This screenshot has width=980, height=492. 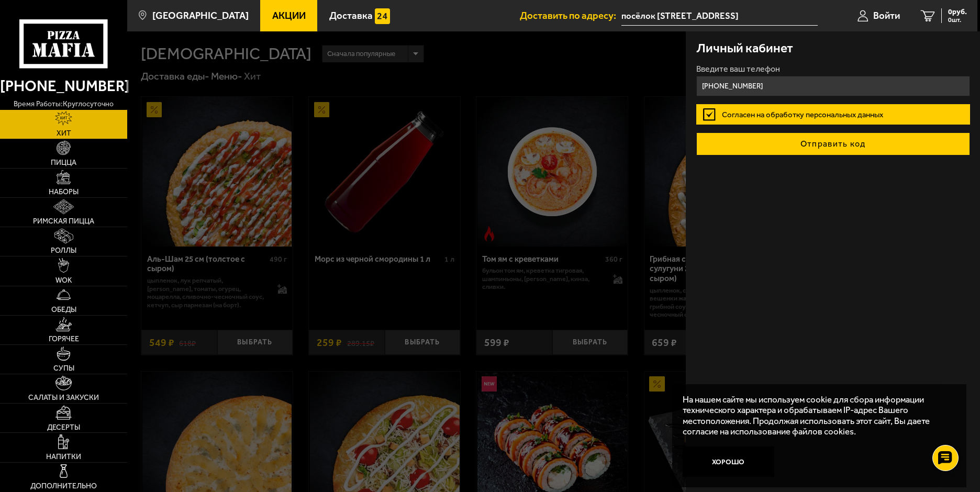 What do you see at coordinates (64, 428) in the screenshot?
I see `span: Десерты` at bounding box center [64, 428].